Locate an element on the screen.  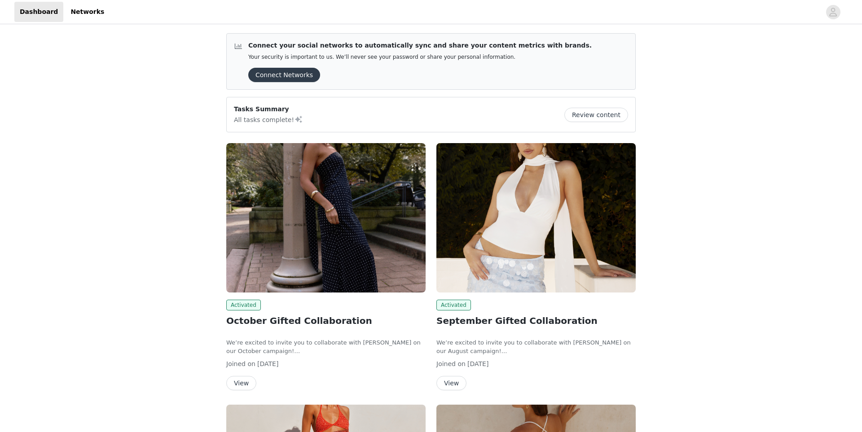
div: avatar is located at coordinates (833, 12).